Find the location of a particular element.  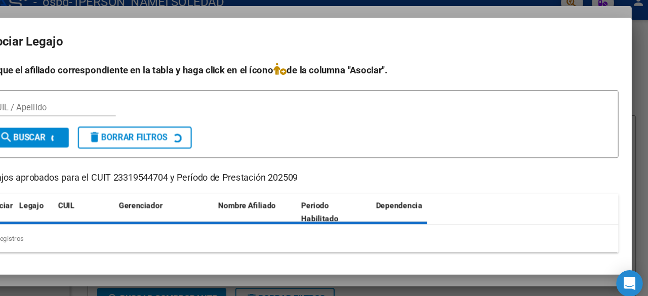

span: CUIL is located at coordinates (110, 203).